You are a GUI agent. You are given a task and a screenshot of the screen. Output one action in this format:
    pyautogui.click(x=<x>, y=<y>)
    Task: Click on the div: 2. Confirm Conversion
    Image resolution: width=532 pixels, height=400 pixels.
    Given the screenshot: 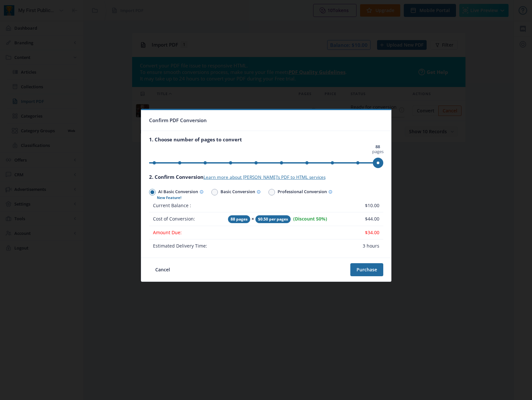 What is the action you would take?
    pyautogui.click(x=266, y=177)
    